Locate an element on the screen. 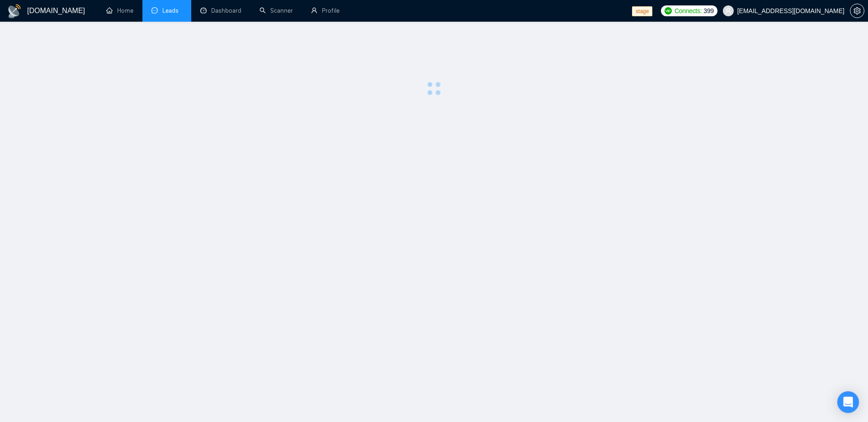  a: searchScanner is located at coordinates (276, 10).